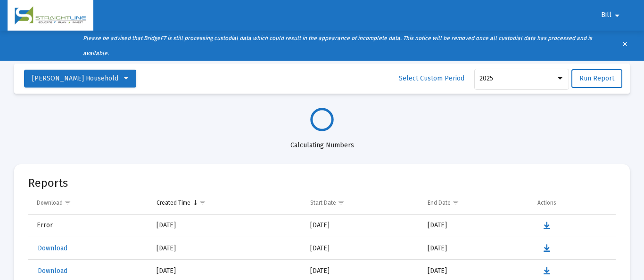 This screenshot has height=280, width=644. I want to click on td: Column Download, so click(89, 203).